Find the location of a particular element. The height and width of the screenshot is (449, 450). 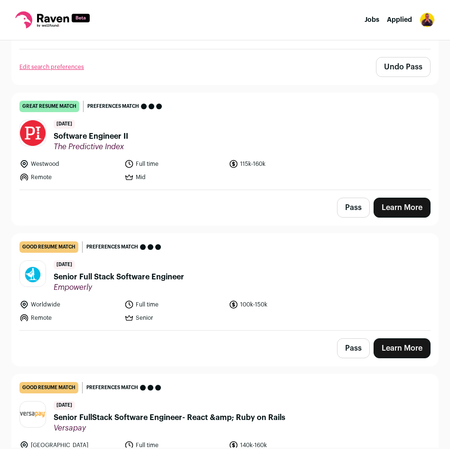

span: Senior FullStack Software Engineer- React &amp; Ruby on Rails is located at coordinates (170, 418).